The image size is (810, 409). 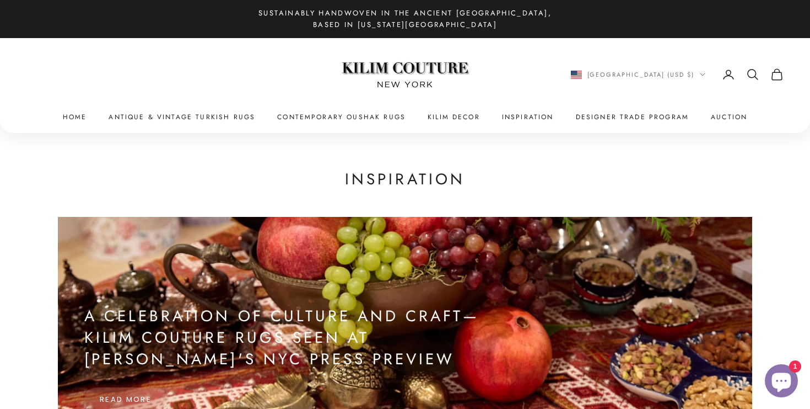 What do you see at coordinates (729, 117) in the screenshot?
I see `a: Auction` at bounding box center [729, 117].